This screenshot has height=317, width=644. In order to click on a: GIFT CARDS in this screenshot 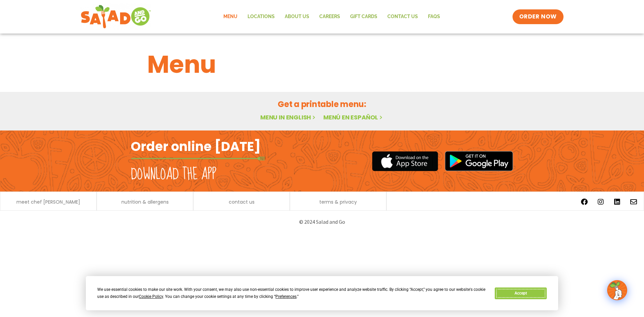, I will do `click(364, 17)`.